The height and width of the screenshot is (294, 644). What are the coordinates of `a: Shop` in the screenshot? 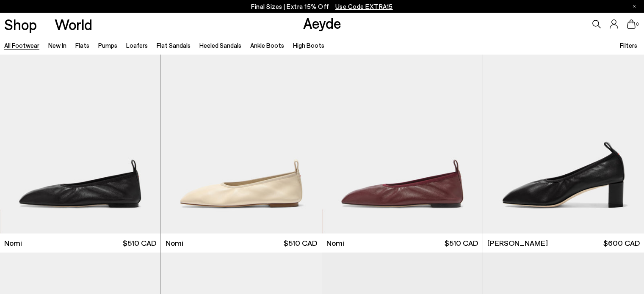 It's located at (20, 24).